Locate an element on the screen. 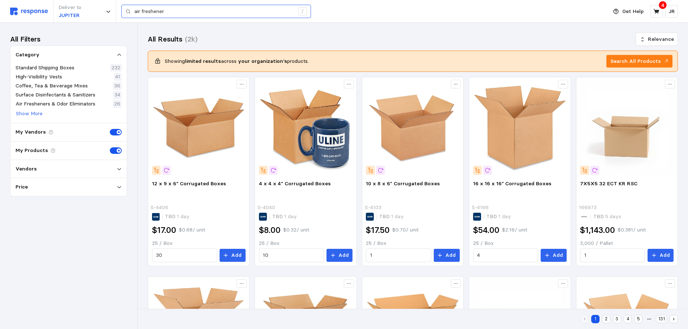 The height and width of the screenshot is (329, 688). h3: All Filters is located at coordinates (25, 39).